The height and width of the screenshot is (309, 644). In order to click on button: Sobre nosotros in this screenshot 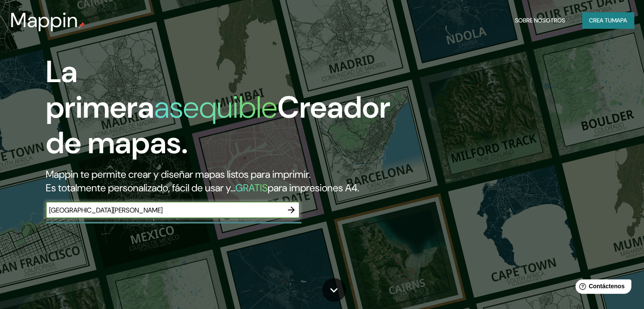, I will do `click(540, 20)`.